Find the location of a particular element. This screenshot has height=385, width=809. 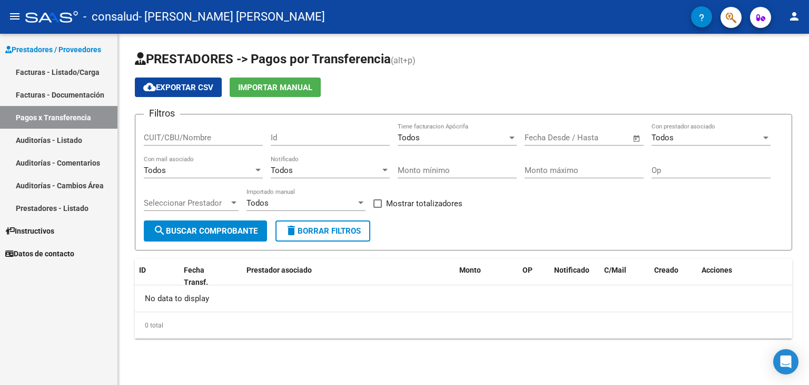

span: Creado is located at coordinates (666, 270).